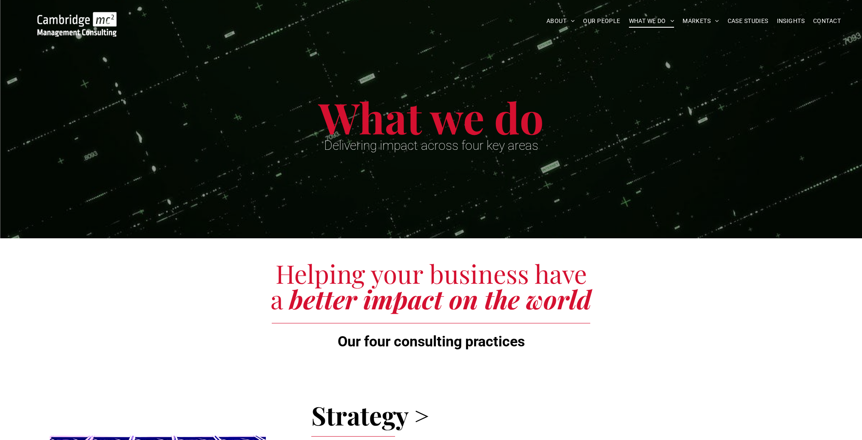 The image size is (862, 440). What do you see at coordinates (431, 145) in the screenshot?
I see `span: Delivering impact across four key areas` at bounding box center [431, 145].